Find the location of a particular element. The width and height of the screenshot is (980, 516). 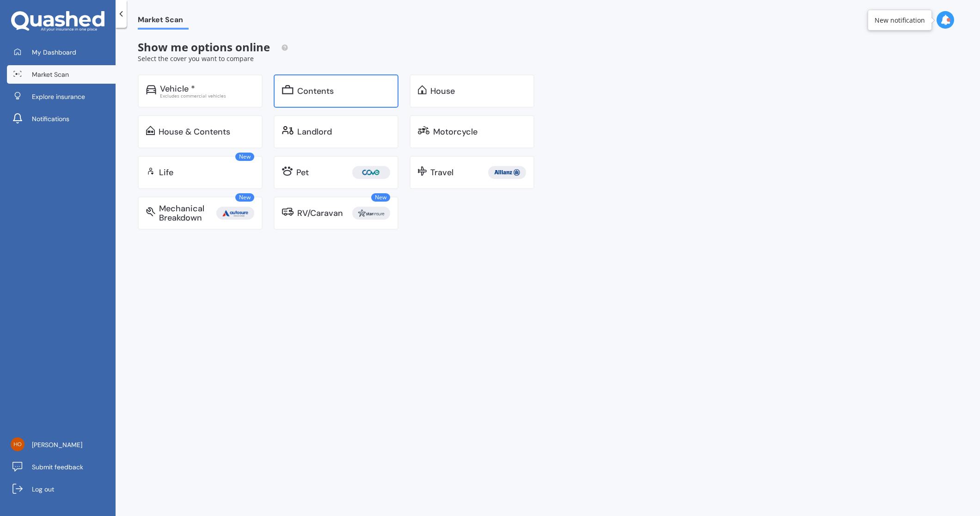

img: pet.71f96884985775575a0d.svg is located at coordinates (287, 171).